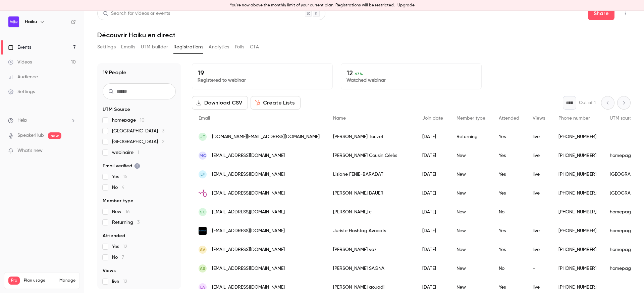 The height and width of the screenshot is (293, 644). Describe the element at coordinates (364, 35) in the screenshot. I see `h1: Découvrir Haiku en direct` at that location.